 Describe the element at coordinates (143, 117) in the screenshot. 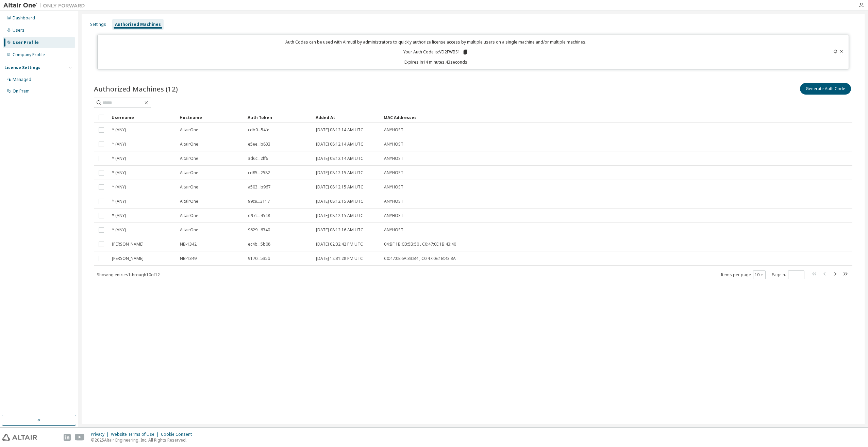

I see `div: Username` at that location.